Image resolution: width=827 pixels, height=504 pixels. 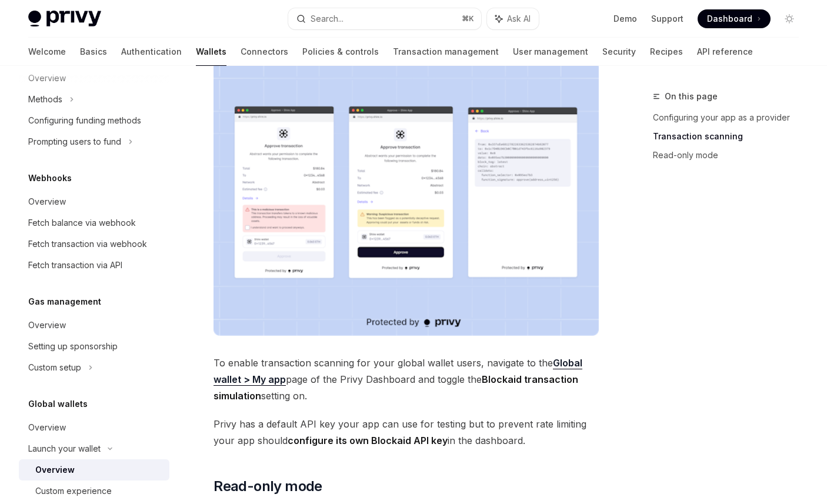 I want to click on a: Policies & controls, so click(x=340, y=52).